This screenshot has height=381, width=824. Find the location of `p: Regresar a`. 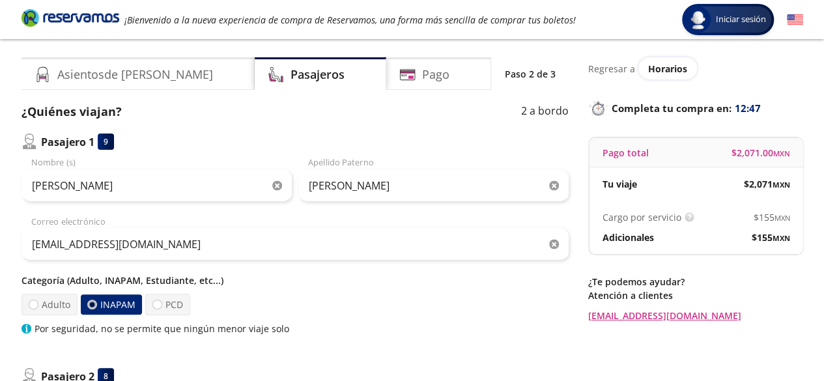

p: Regresar a is located at coordinates (611, 68).